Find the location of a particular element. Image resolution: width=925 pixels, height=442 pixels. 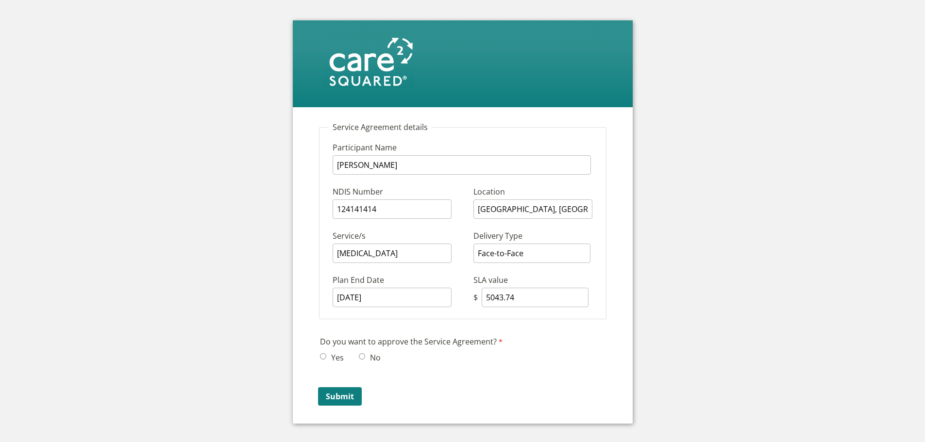

input: SLA value is located at coordinates (535, 298).